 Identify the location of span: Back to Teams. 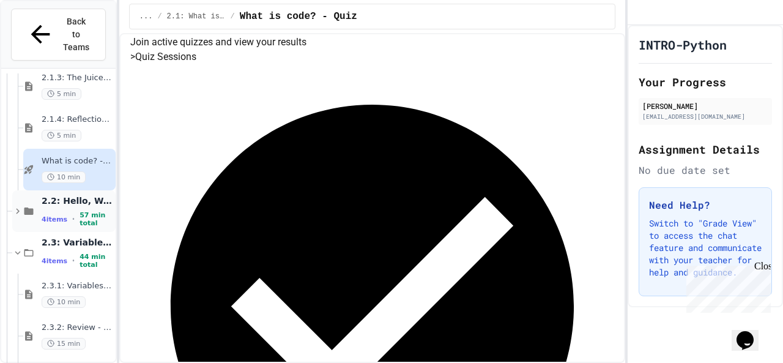
(76, 34).